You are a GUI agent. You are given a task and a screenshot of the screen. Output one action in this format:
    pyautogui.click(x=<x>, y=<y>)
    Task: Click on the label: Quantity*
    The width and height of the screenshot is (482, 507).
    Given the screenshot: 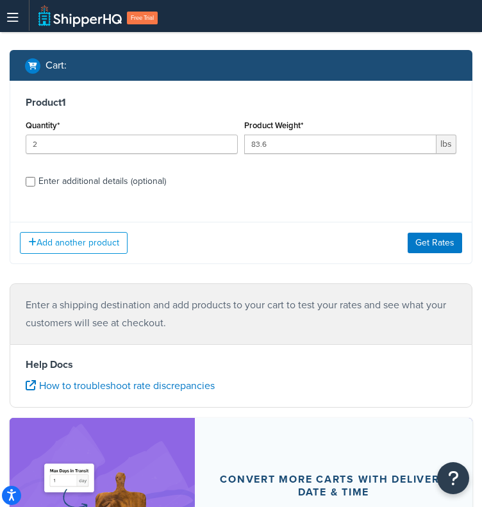 What is the action you would take?
    pyautogui.click(x=42, y=125)
    